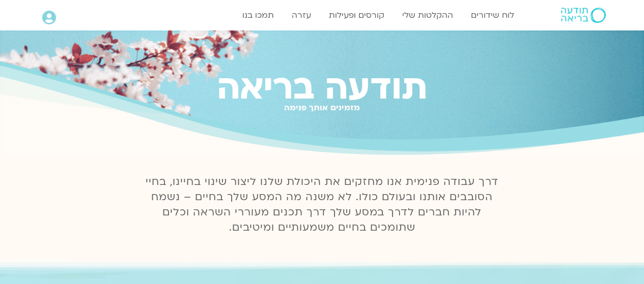  I want to click on a: ההקלטות שלי, so click(427, 15).